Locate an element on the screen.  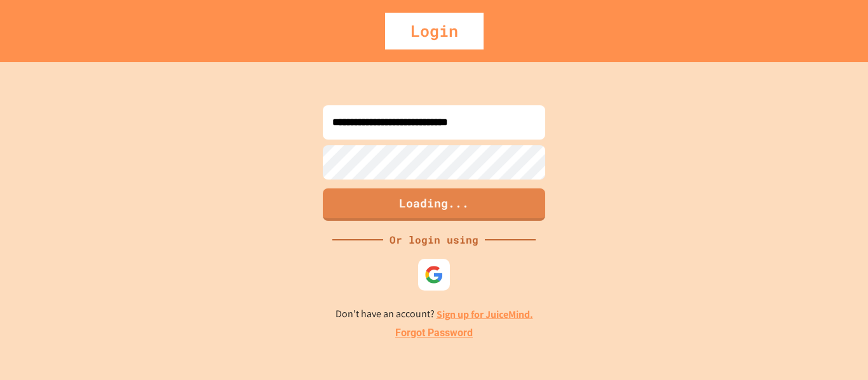
img: google-icon.svg is located at coordinates (434, 275).